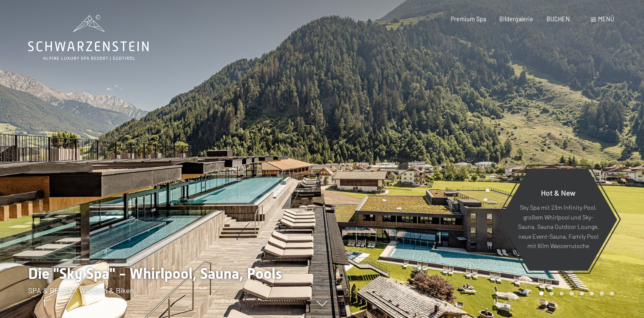 Image resolution: width=644 pixels, height=318 pixels. I want to click on div: Carousel Page 1 (Current Slide), so click(541, 294).